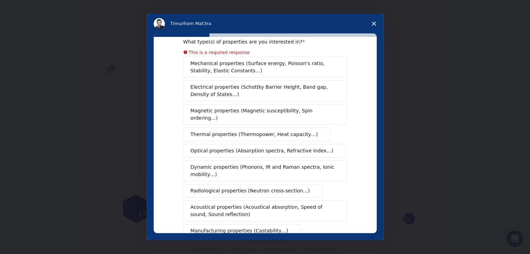  What do you see at coordinates (242, 231) in the screenshot?
I see `button: Manufacturing properties (Castability…)` at bounding box center [242, 231].